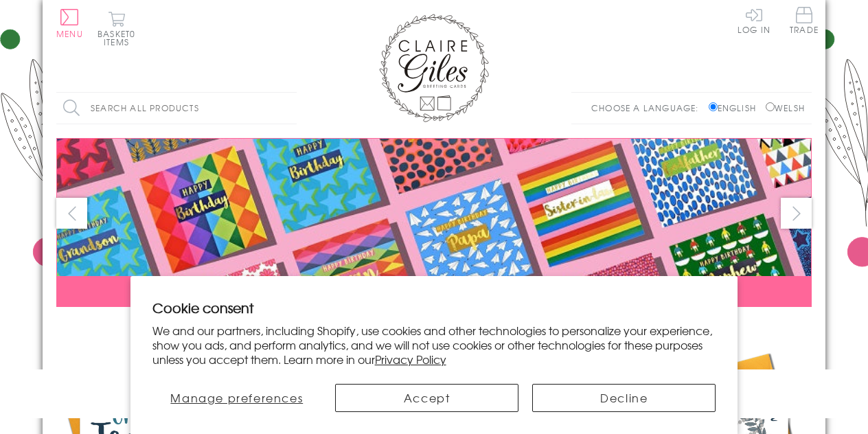 This screenshot has width=868, height=434. I want to click on button: Accept, so click(427, 397).